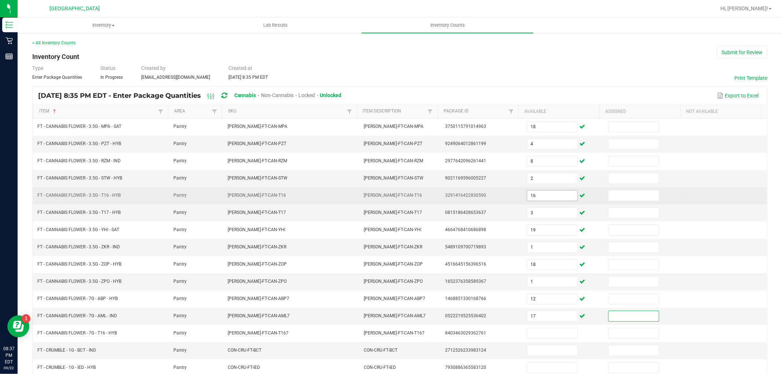 This screenshot has width=782, height=374. What do you see at coordinates (466, 368) in the screenshot?
I see `span: 7930886365583120` at bounding box center [466, 368].